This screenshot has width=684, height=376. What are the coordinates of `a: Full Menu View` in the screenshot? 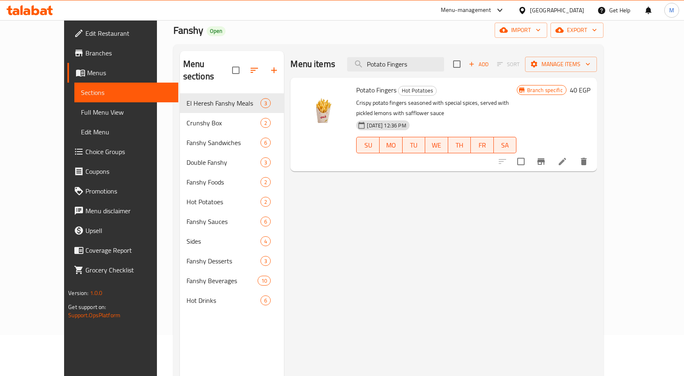 It's located at (126, 112).